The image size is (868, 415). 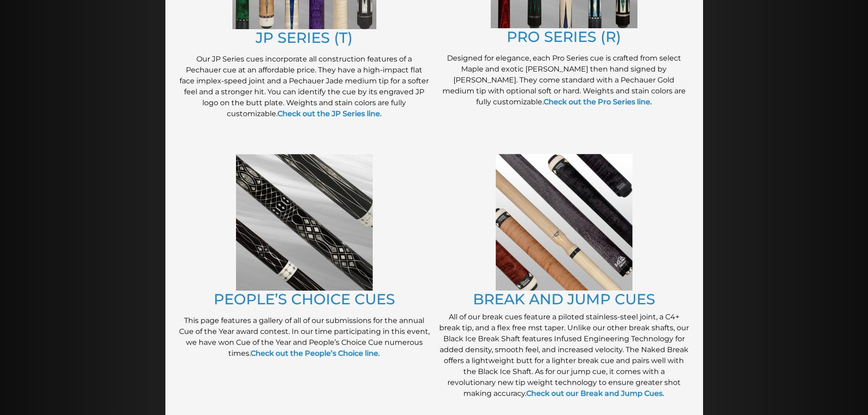 What do you see at coordinates (595, 393) in the screenshot?
I see `strong: Check out our Break and Jump Cues.` at bounding box center [595, 393].